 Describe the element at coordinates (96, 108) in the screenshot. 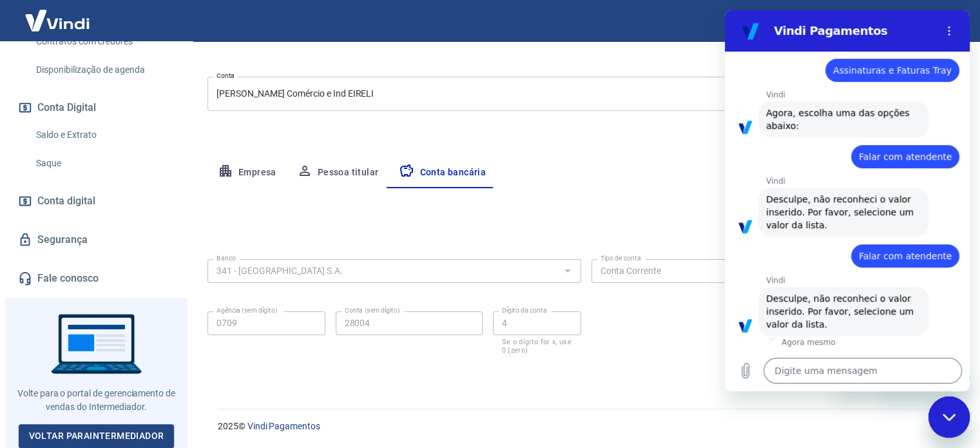

I see `button: Conta Digital` at that location.